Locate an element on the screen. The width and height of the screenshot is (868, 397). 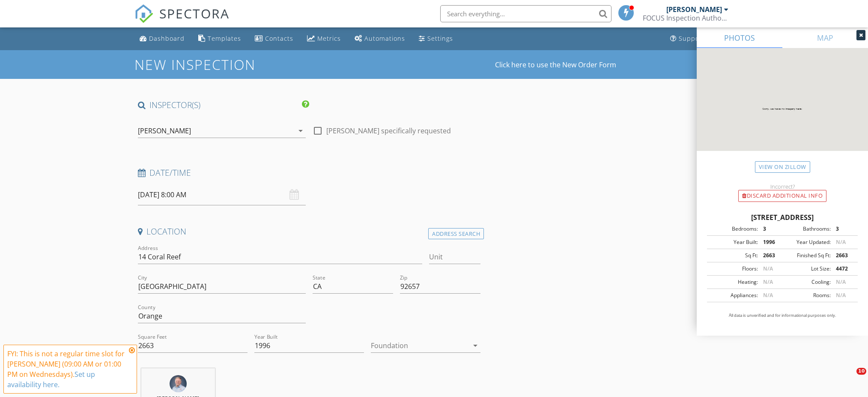
span: SPECTORA is located at coordinates (195, 13).